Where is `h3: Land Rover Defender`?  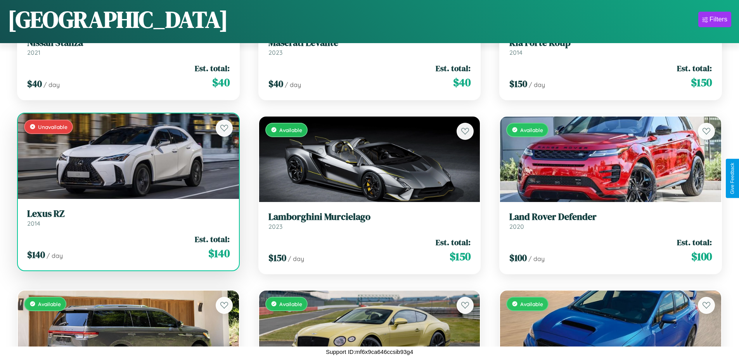 h3: Land Rover Defender is located at coordinates (611, 217).